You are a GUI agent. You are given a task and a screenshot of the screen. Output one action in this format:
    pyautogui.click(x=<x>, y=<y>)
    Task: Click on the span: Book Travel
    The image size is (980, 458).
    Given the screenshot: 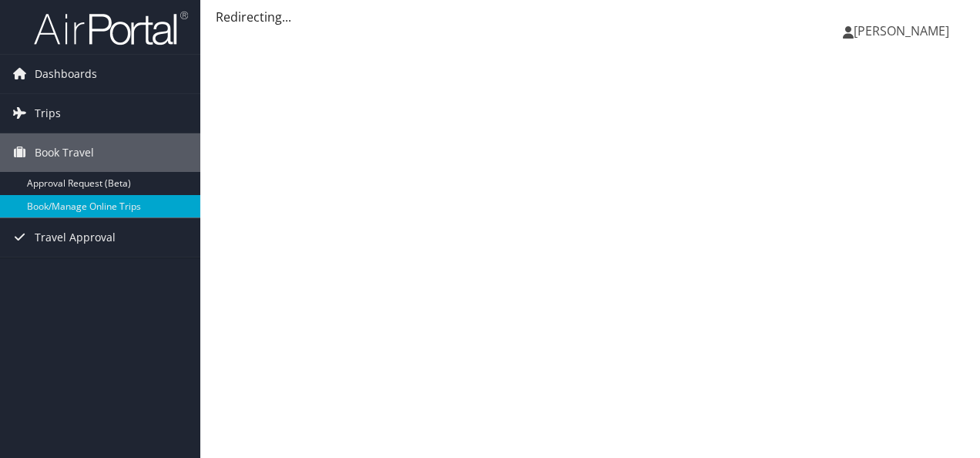 What is the action you would take?
    pyautogui.click(x=64, y=153)
    